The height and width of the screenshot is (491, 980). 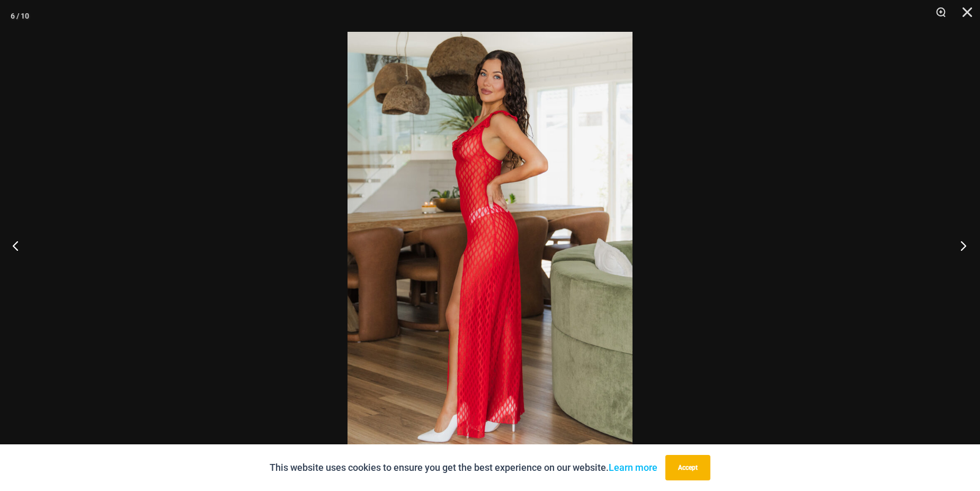 I want to click on p: This website uses cookies to ensure you get the best experience on our website., so click(x=464, y=467).